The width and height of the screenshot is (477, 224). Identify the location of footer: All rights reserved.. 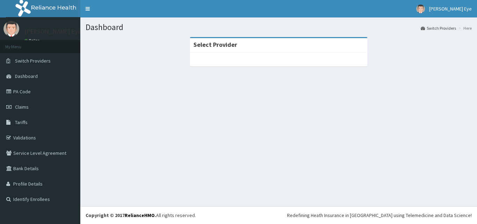
(279, 215).